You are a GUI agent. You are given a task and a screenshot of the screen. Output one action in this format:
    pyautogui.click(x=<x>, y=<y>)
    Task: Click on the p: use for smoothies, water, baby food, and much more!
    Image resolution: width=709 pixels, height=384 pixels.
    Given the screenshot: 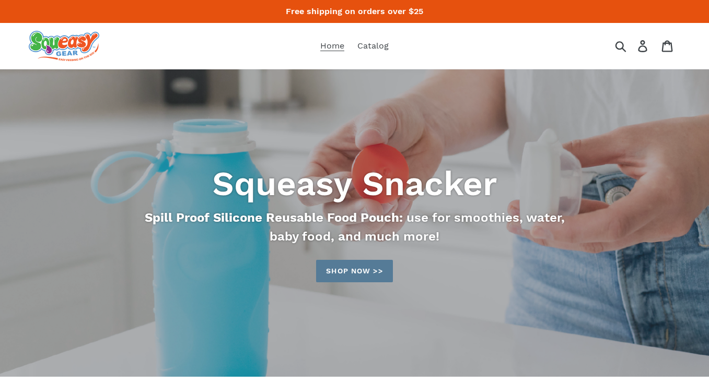 What is the action you would take?
    pyautogui.click(x=355, y=227)
    